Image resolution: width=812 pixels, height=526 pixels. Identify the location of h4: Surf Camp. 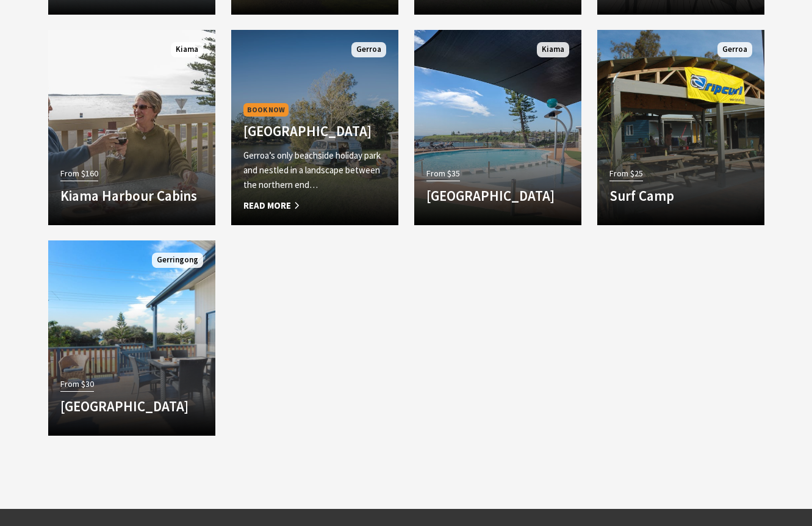
(680, 196).